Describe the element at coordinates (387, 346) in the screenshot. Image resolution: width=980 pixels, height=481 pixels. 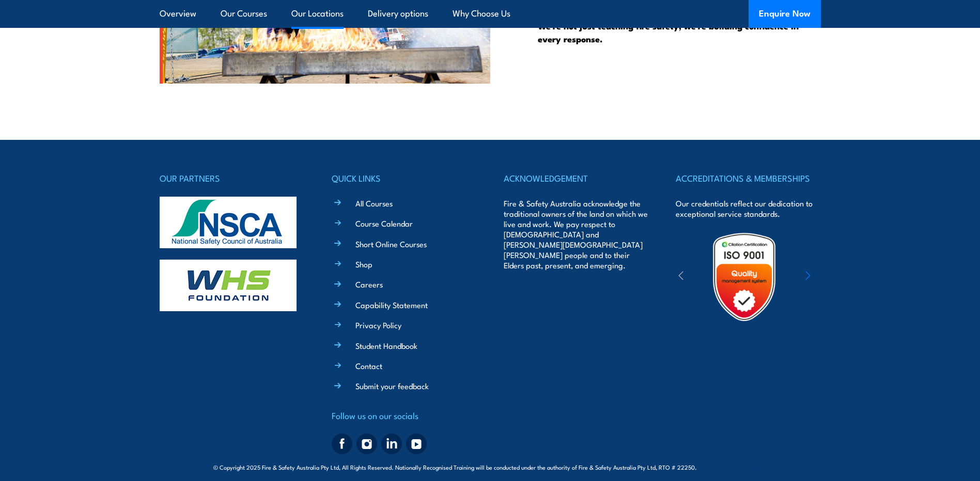
I see `a: Student Handbook` at that location.